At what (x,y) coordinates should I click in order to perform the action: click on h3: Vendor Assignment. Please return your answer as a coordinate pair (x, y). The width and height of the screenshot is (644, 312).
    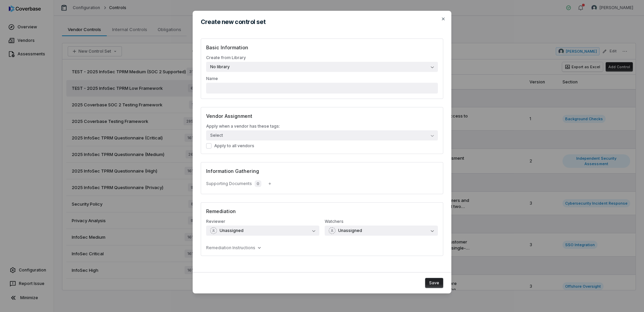
    Looking at the image, I should click on (322, 116).